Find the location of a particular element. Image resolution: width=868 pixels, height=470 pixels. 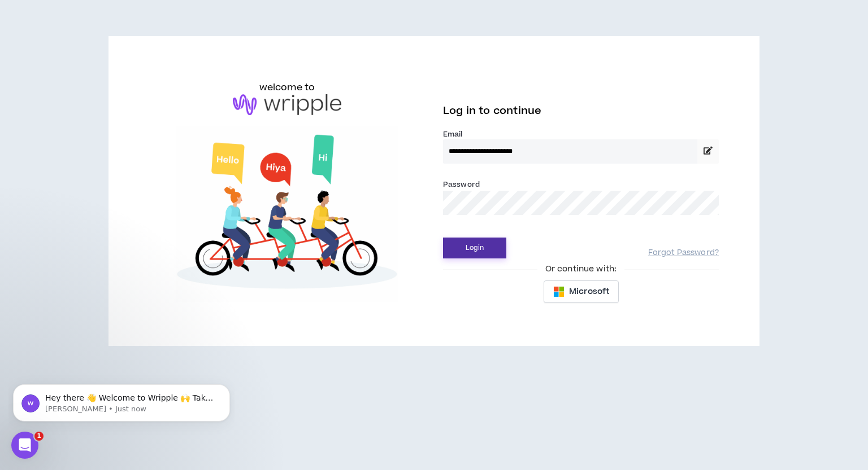

span: Or continue with: is located at coordinates (581, 270).